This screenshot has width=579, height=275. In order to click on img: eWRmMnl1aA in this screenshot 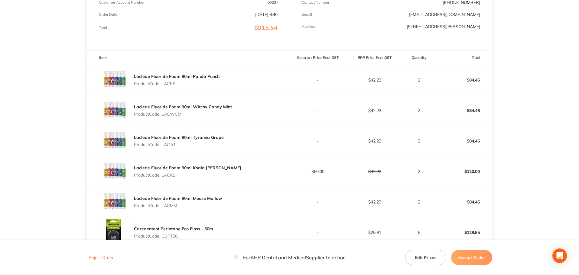, I will do `click(114, 80)`.